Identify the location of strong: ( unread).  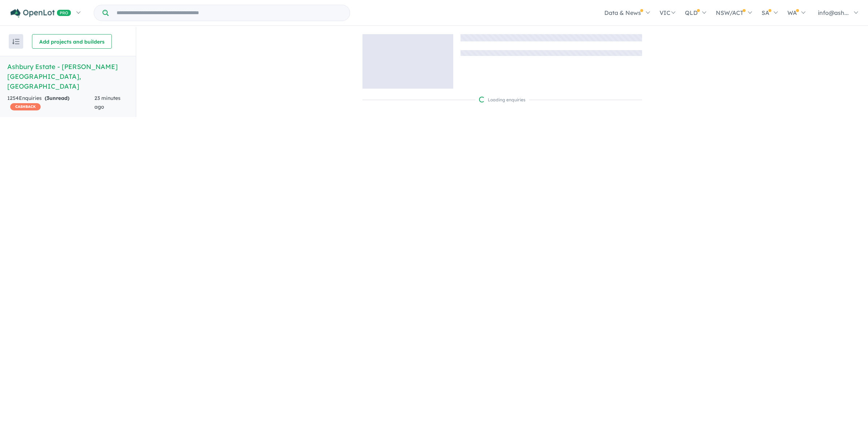
(57, 98).